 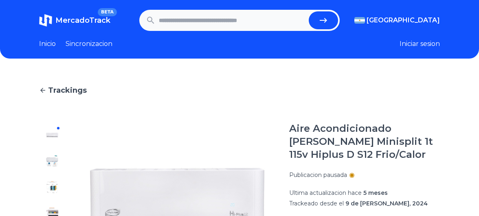 I want to click on span: MercadoTrack, so click(x=83, y=20).